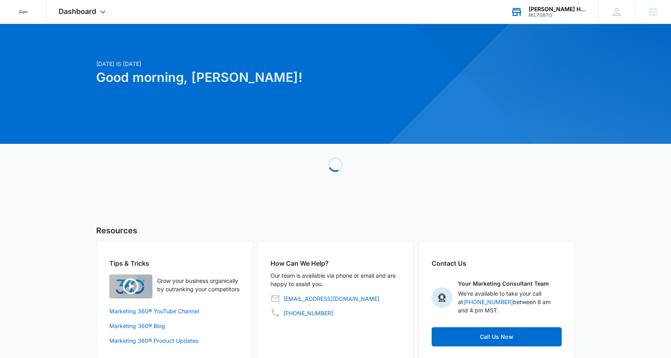 This screenshot has height=358, width=671. Describe the element at coordinates (558, 15) in the screenshot. I see `div: account id` at that location.